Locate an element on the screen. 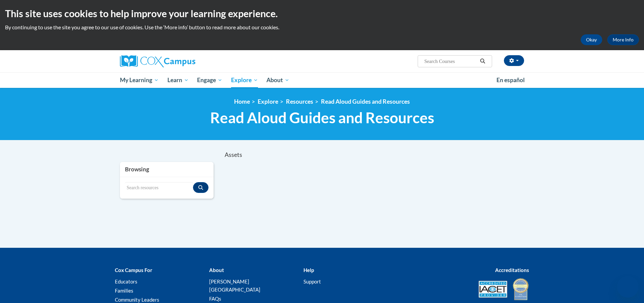 The width and height of the screenshot is (644, 303). button: Okay is located at coordinates (591, 40).